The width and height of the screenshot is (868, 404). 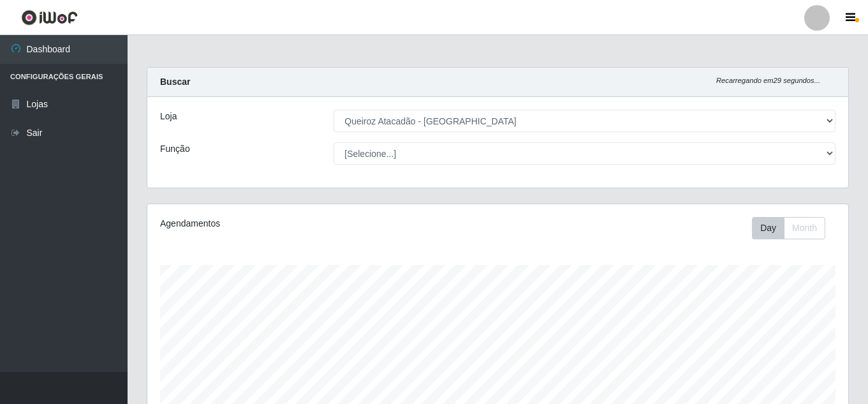 What do you see at coordinates (788, 228) in the screenshot?
I see `div: First group` at bounding box center [788, 228].